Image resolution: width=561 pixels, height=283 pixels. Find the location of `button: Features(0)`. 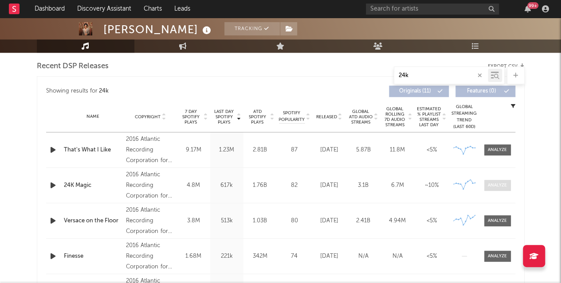

button: Features(0) is located at coordinates (485, 91).